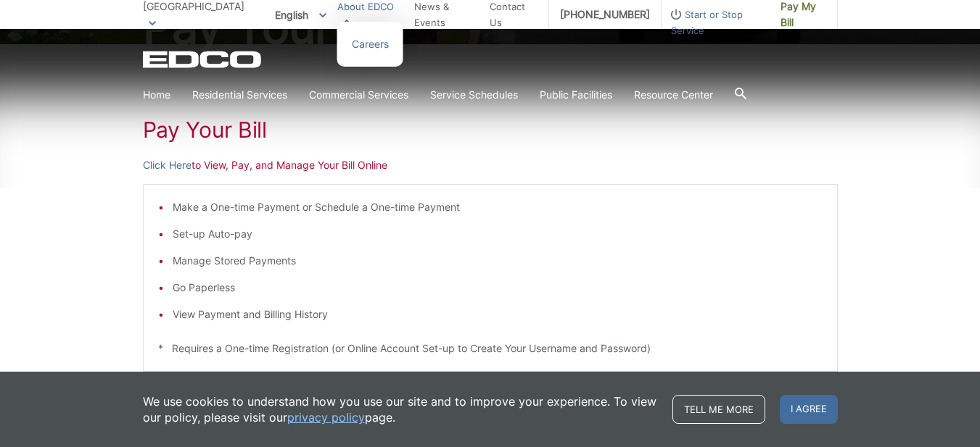 The image size is (980, 447). What do you see at coordinates (300, 15) in the screenshot?
I see `span: English` at bounding box center [300, 15].